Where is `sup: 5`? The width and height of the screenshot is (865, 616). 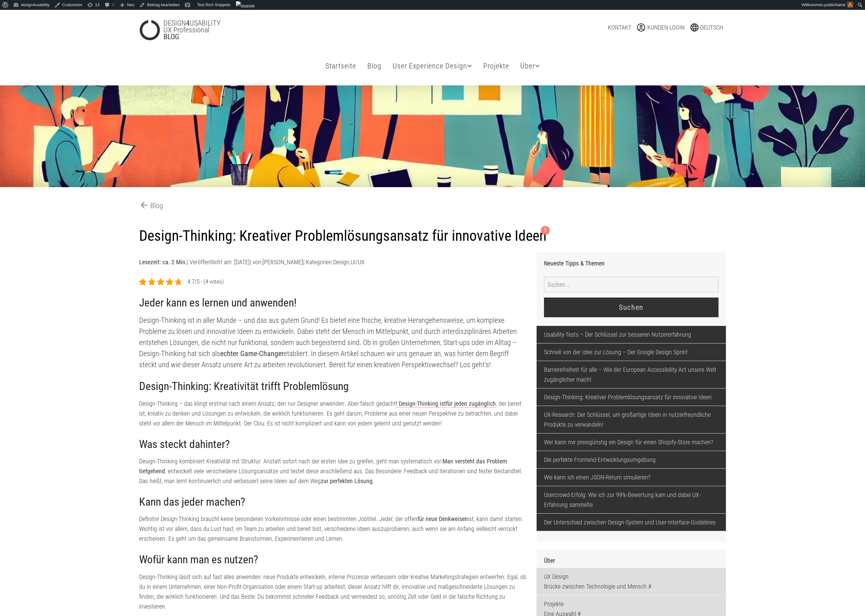 sup: 5 is located at coordinates (546, 231).